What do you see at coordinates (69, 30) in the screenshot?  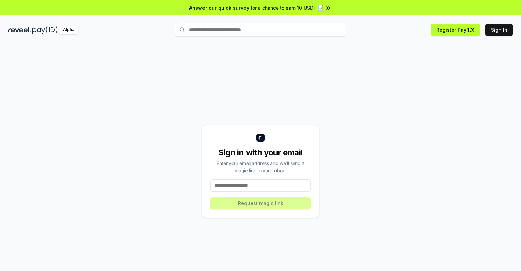 I see `div: Alpha` at bounding box center [69, 30].